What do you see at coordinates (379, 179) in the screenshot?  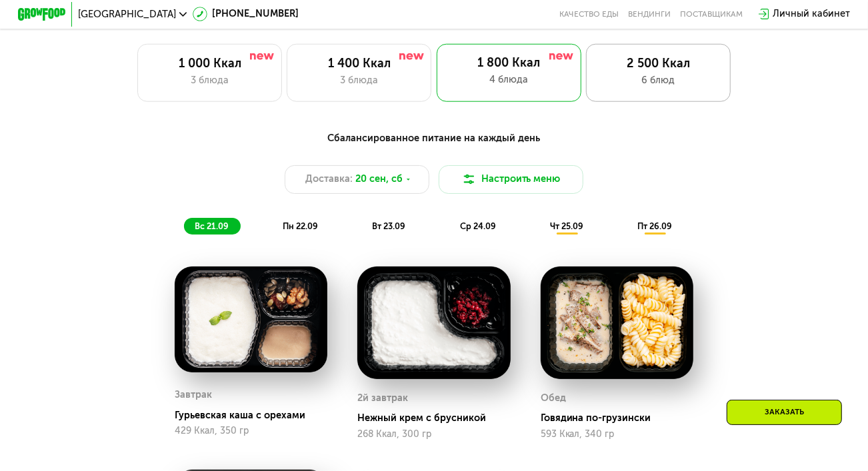 I see `span: 20 сен, сб` at bounding box center [379, 179].